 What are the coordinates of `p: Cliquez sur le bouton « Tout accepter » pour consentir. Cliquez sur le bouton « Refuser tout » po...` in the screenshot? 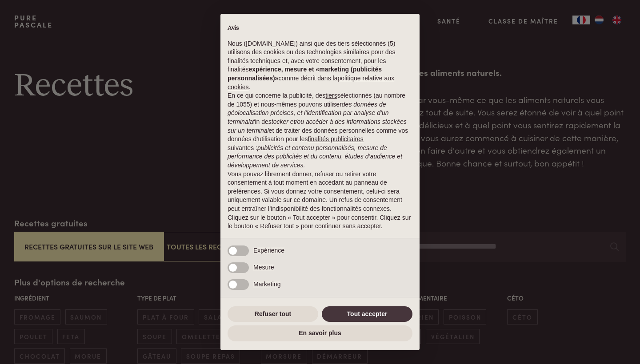 It's located at (320, 222).